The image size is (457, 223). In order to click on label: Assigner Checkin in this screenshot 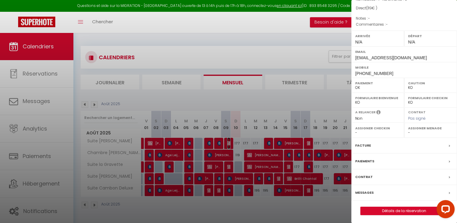, I will do `click(378, 128)`.